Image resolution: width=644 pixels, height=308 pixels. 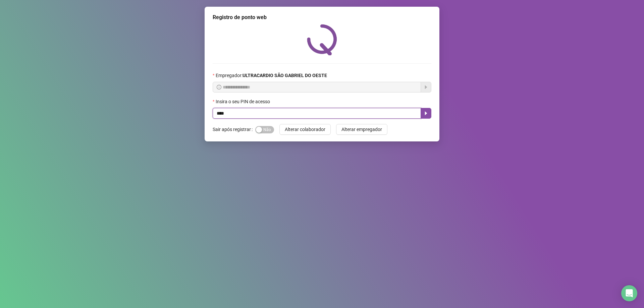 I want to click on button: Alterar colaborador, so click(x=305, y=129).